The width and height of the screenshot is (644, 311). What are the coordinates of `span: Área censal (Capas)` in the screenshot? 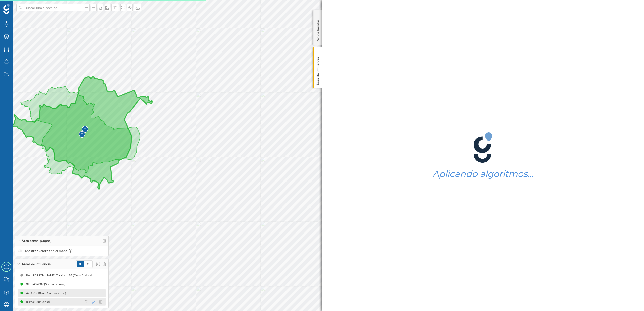 It's located at (36, 241).